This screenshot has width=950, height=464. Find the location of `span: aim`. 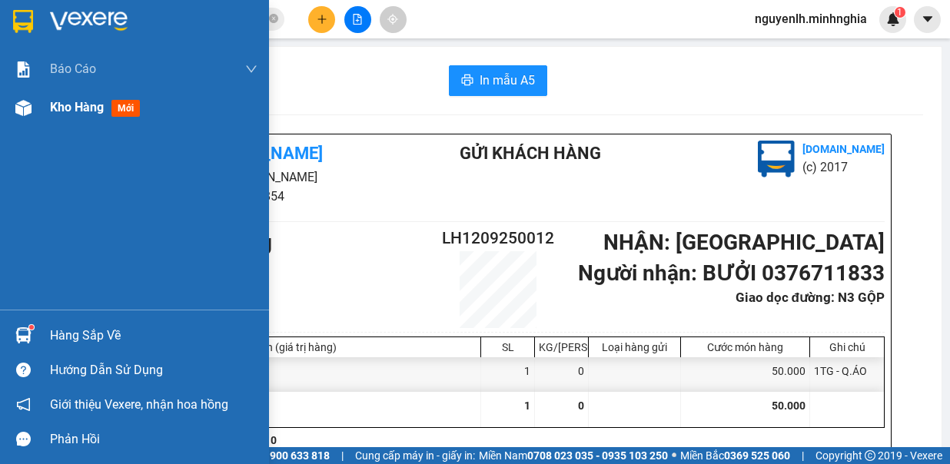

span: aim is located at coordinates (393, 19).